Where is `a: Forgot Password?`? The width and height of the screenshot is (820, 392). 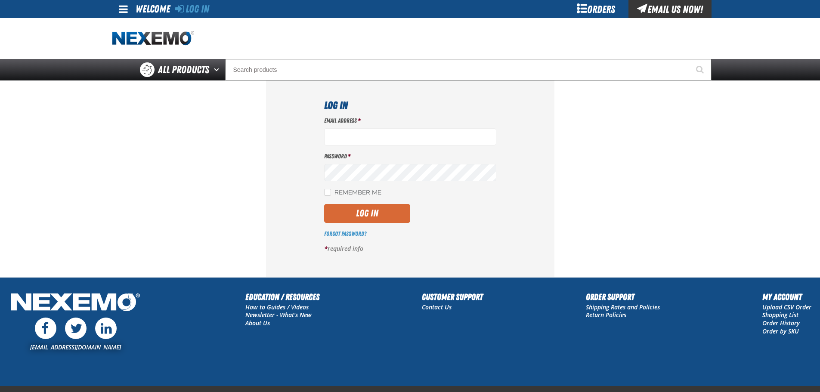
a: Forgot Password? is located at coordinates (345, 234).